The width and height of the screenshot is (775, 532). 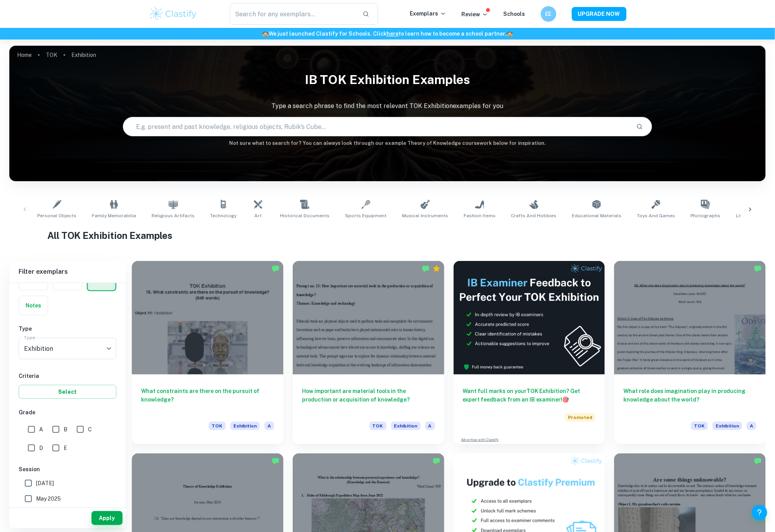 I want to click on h1: All TOK Exhibition Examples, so click(x=388, y=236).